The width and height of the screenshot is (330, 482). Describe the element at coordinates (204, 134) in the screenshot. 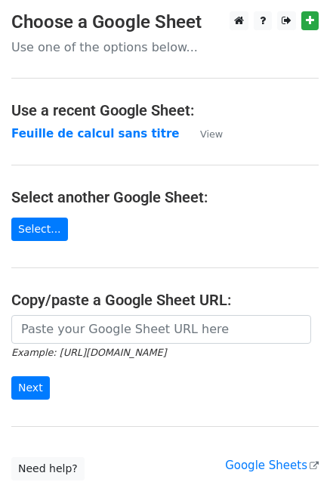

I see `a: View` at that location.